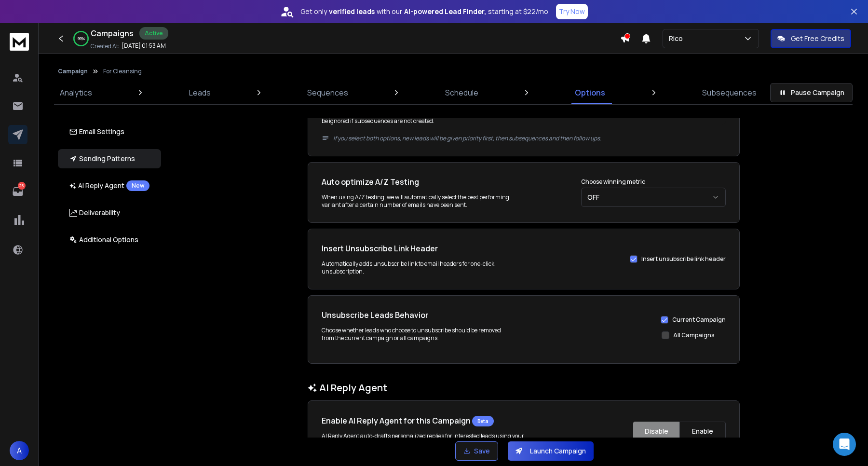 The width and height of the screenshot is (868, 466). I want to click on strong: verified leads, so click(352, 11).